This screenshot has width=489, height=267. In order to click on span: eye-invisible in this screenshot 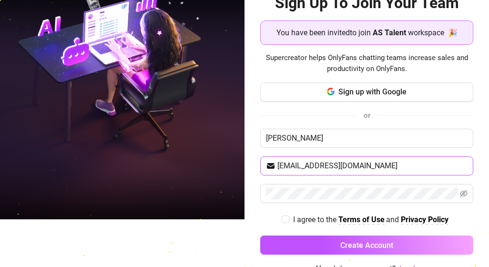, I will do `click(464, 194)`.